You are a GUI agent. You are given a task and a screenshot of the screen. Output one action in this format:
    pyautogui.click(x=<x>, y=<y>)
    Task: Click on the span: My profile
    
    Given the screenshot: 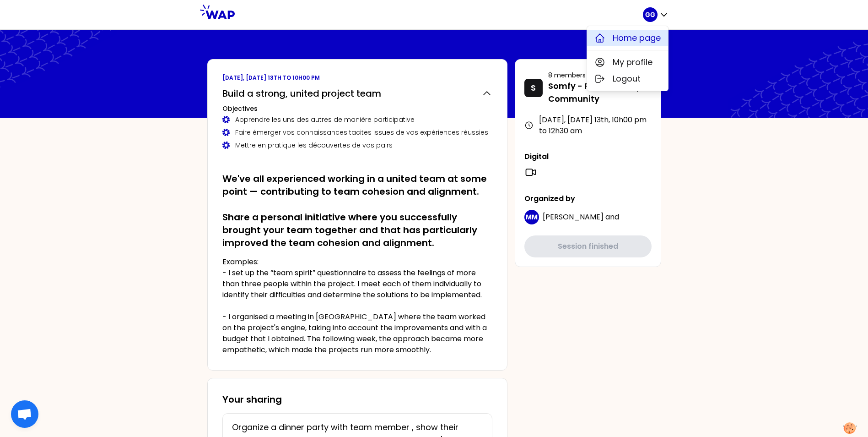 What is the action you would take?
    pyautogui.click(x=633, y=62)
    